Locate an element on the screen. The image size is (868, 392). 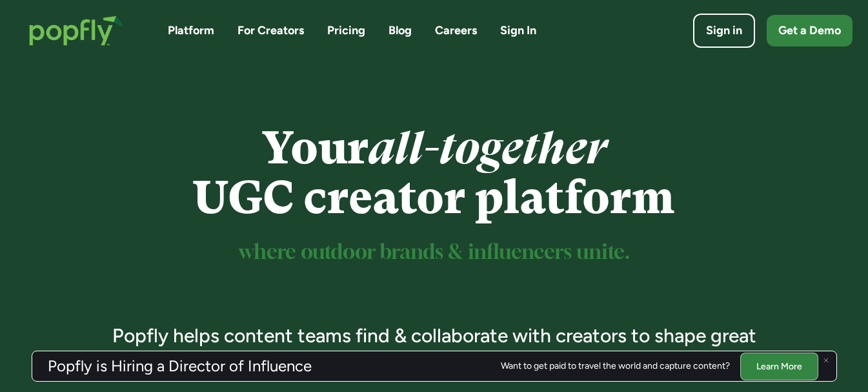
a: home is located at coordinates (76, 31).